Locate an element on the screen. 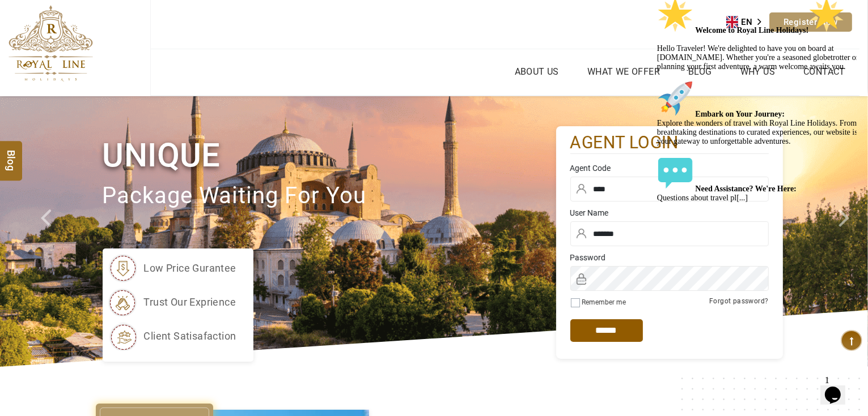 Image resolution: width=868 pixels, height=416 pixels. img: :speech_balloon: is located at coordinates (22, 181).